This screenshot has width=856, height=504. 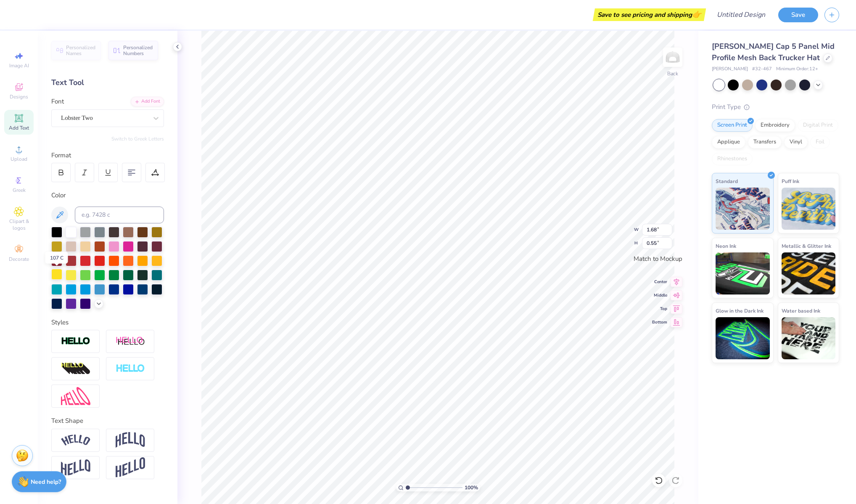 What do you see at coordinates (809, 339) in the screenshot?
I see `img: Water based Ink` at bounding box center [809, 339].